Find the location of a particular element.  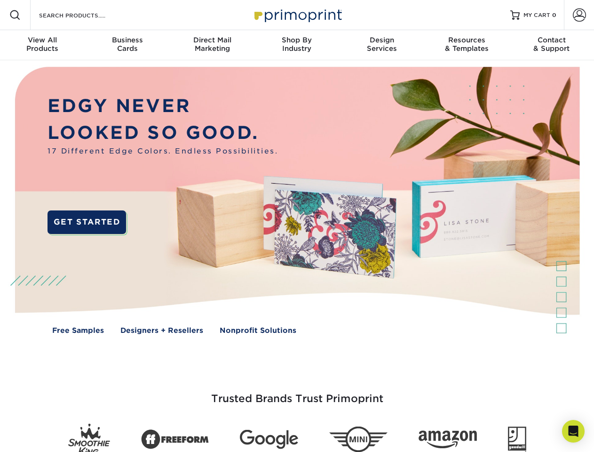

span: Shop By is located at coordinates (297, 40).